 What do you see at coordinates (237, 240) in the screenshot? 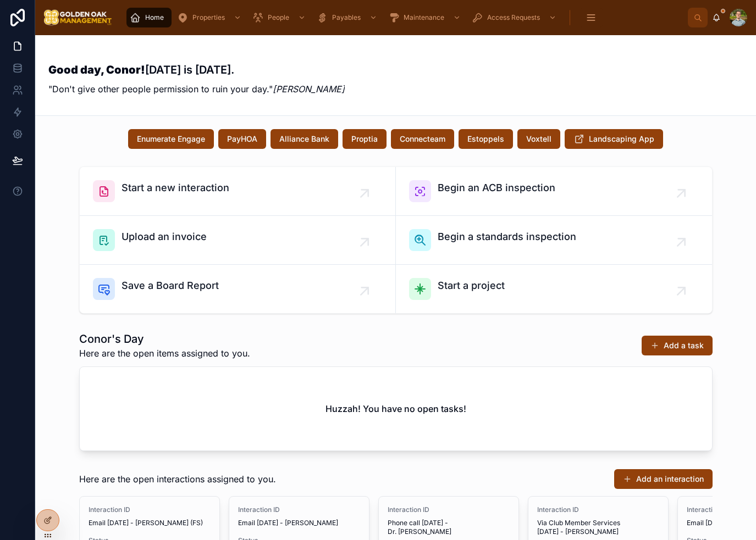
I see `a: Upload an invoice` at bounding box center [237, 240].